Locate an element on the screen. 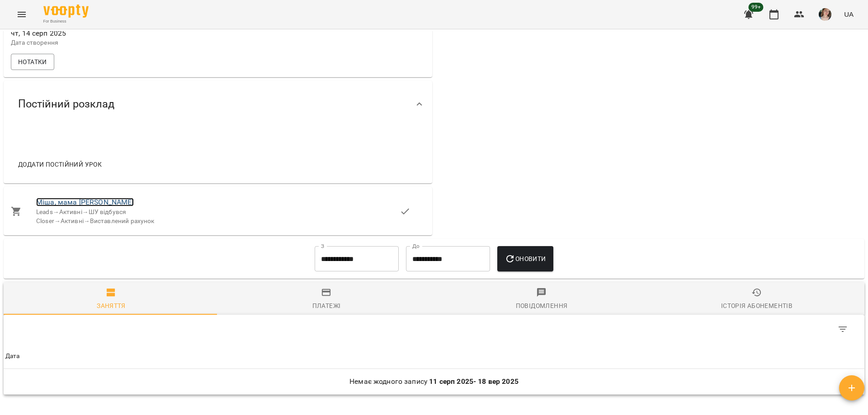  span: UA is located at coordinates (848, 14).